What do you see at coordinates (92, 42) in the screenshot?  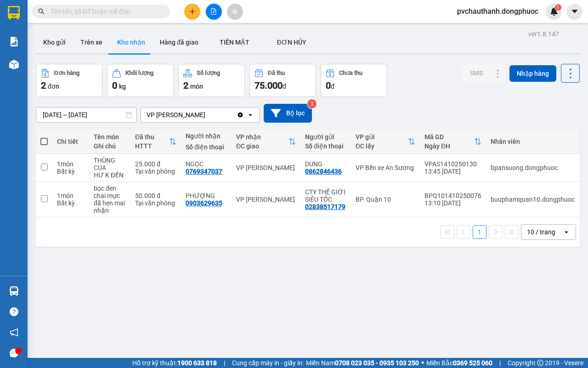 I see `button: Trên xe` at bounding box center [92, 42].